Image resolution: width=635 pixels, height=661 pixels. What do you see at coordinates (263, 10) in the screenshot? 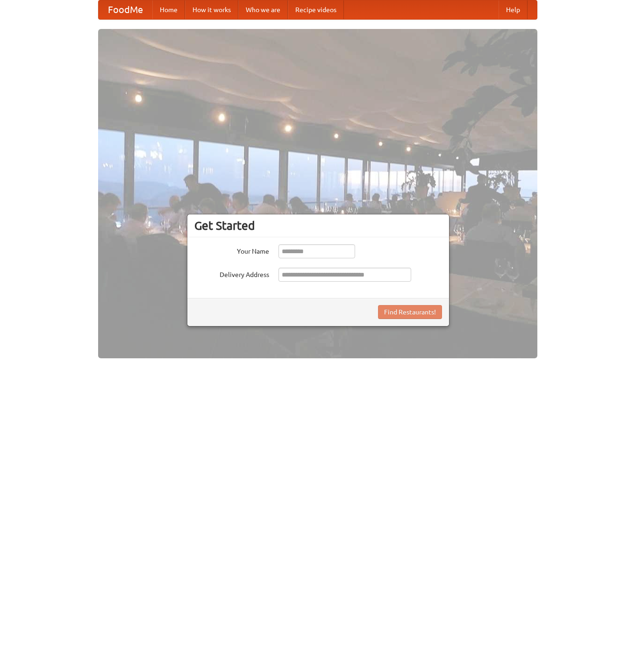
I see `a: Who we are` at bounding box center [263, 10].